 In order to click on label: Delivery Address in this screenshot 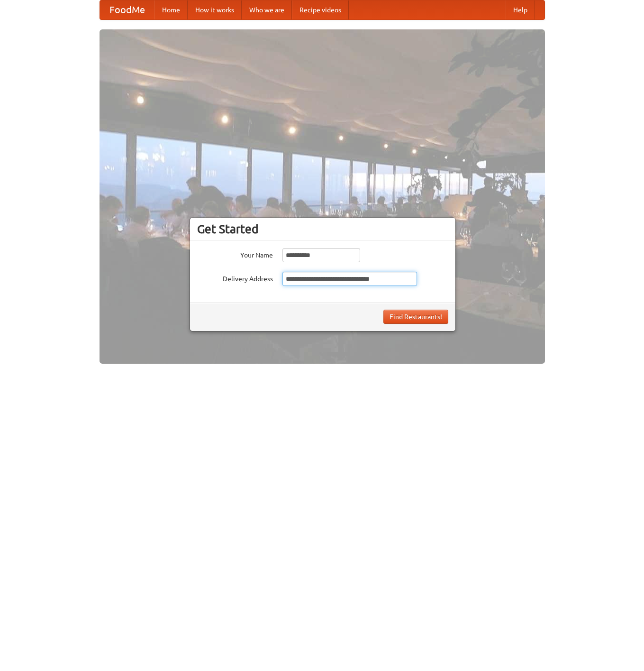, I will do `click(235, 278)`.